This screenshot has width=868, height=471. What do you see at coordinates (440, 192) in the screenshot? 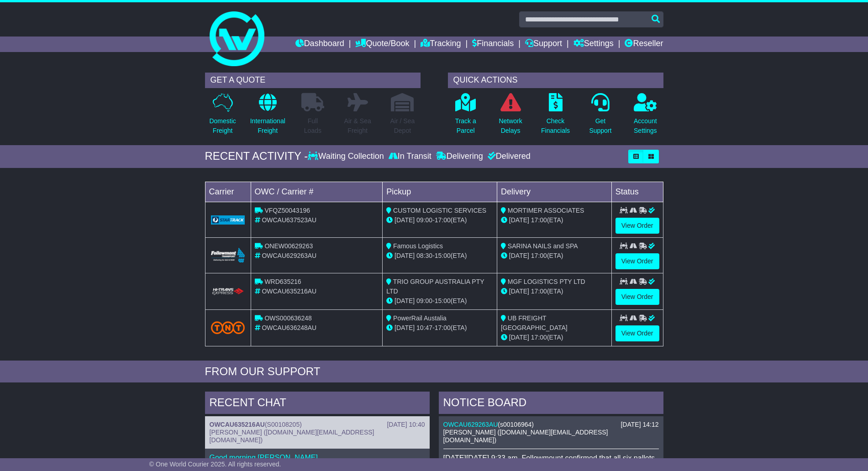
I see `td: Pickup` at bounding box center [440, 192].